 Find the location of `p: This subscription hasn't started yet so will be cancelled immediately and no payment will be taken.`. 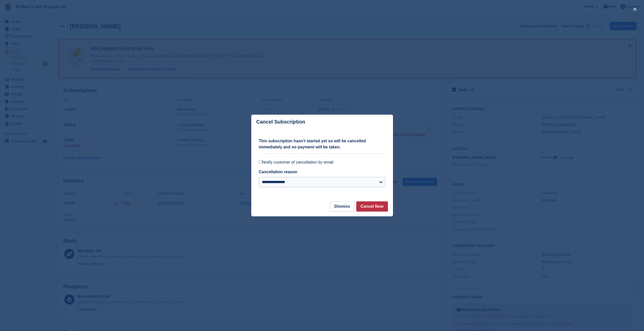

p: This subscription hasn't started yet so will be cancelled immediately and no payment will be taken. is located at coordinates (322, 144).